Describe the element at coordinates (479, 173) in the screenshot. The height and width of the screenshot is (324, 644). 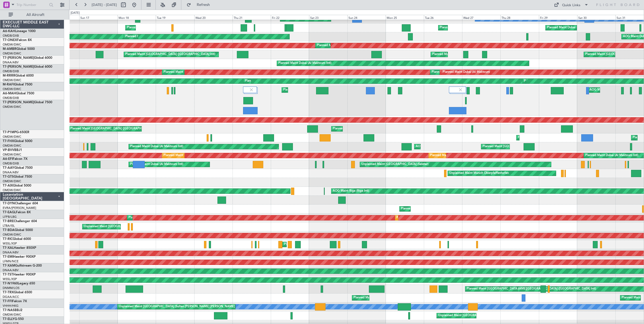
I see `div: Unplanned Maint Munich Oberpfaffenhofen` at that location.